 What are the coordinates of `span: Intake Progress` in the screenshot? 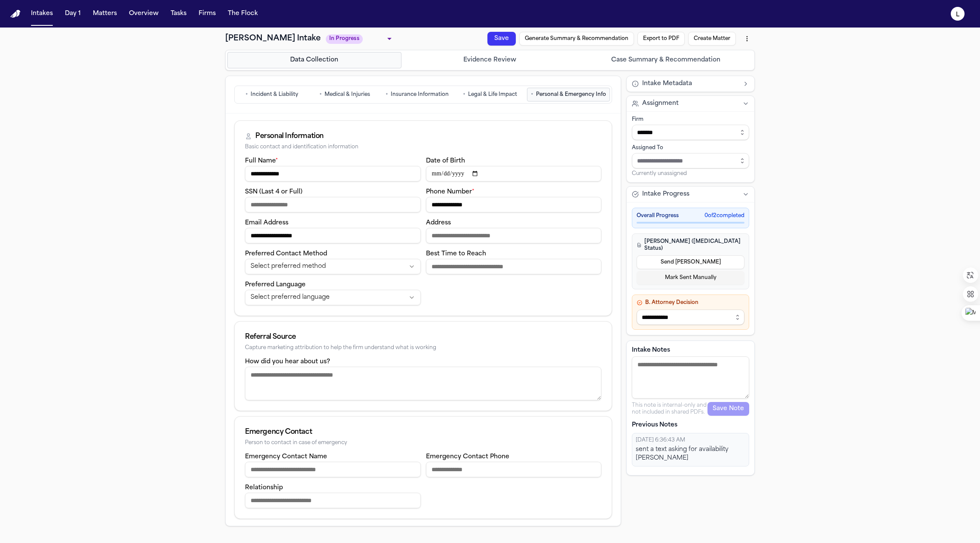 It's located at (666, 194).